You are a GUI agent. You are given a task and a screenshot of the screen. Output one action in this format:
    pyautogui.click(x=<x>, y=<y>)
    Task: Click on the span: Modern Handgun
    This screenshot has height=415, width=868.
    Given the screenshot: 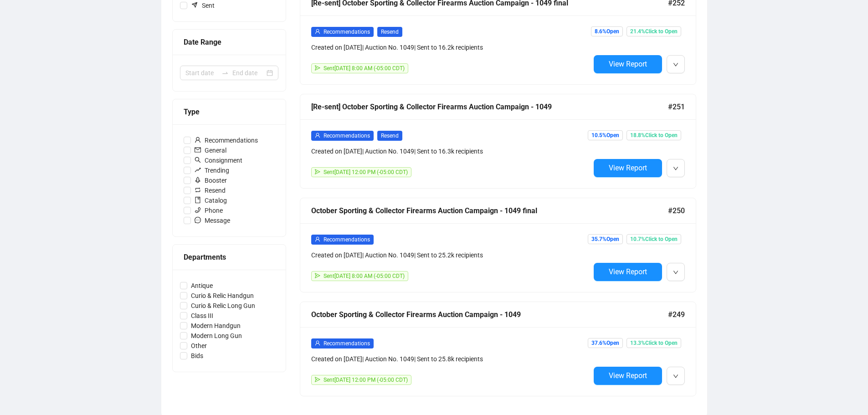 What is the action you would take?
    pyautogui.click(x=216, y=325)
    